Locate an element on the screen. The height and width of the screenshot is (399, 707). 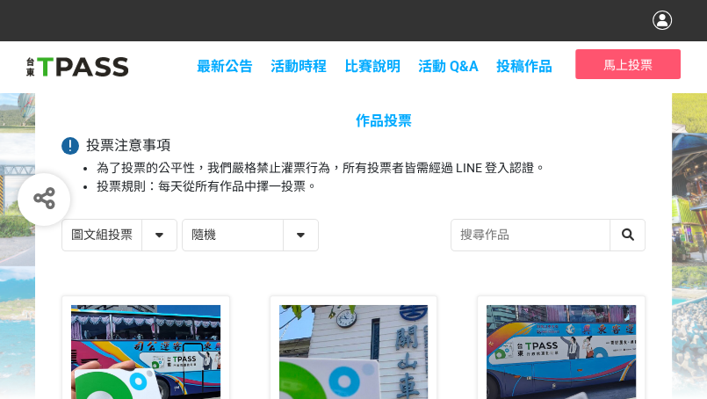
a: 活動時程 is located at coordinates (298, 66).